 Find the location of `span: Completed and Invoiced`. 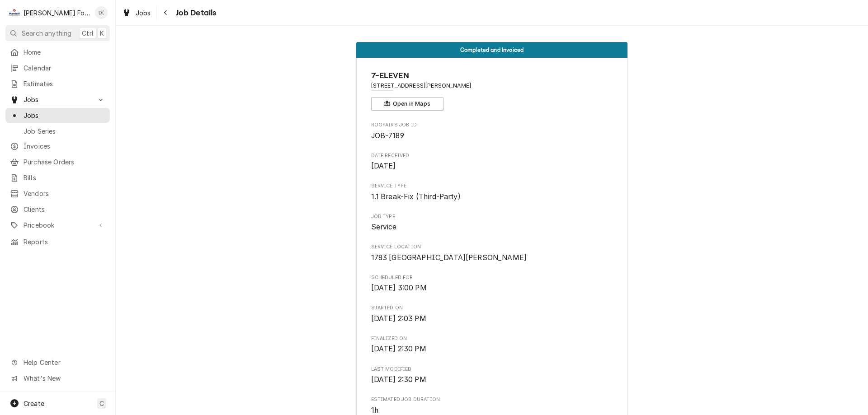

span: Completed and Invoiced is located at coordinates (492, 49).